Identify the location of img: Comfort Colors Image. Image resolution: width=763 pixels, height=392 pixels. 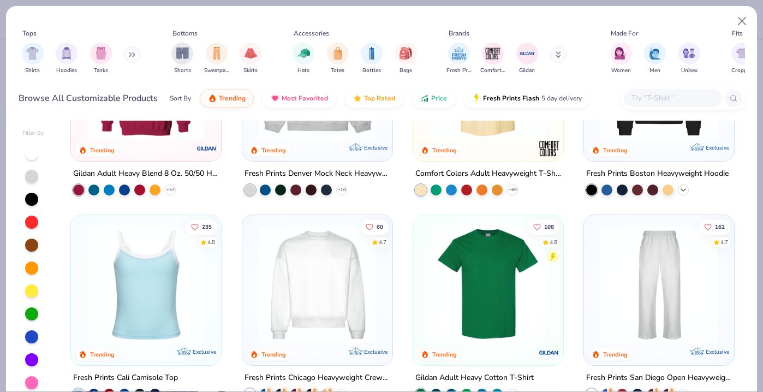
(493, 54).